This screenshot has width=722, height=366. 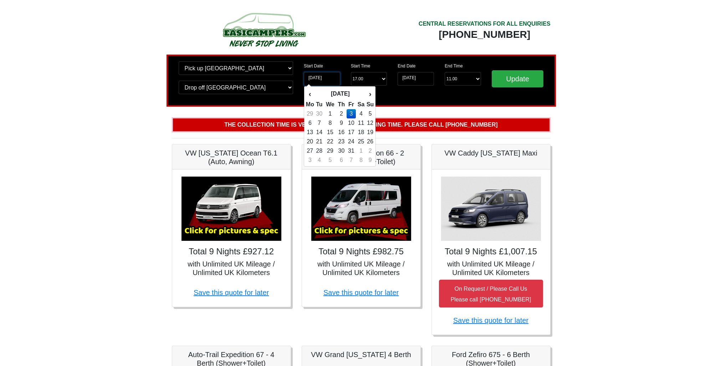 I want to click on td: 28, so click(x=319, y=151).